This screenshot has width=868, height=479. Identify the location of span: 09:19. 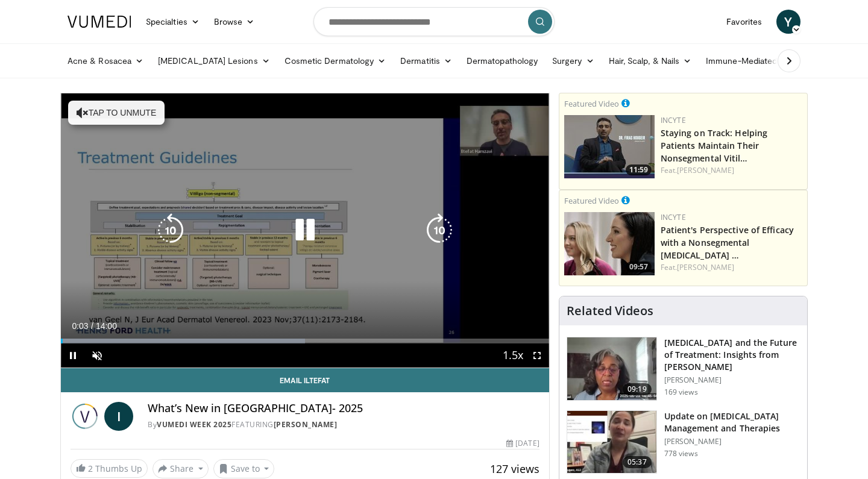
(637, 390).